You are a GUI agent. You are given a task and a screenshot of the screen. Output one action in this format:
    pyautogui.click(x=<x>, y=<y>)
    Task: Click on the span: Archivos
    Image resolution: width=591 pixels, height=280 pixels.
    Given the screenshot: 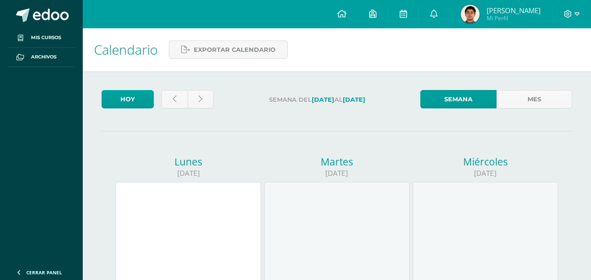 What is the action you would take?
    pyautogui.click(x=44, y=57)
    